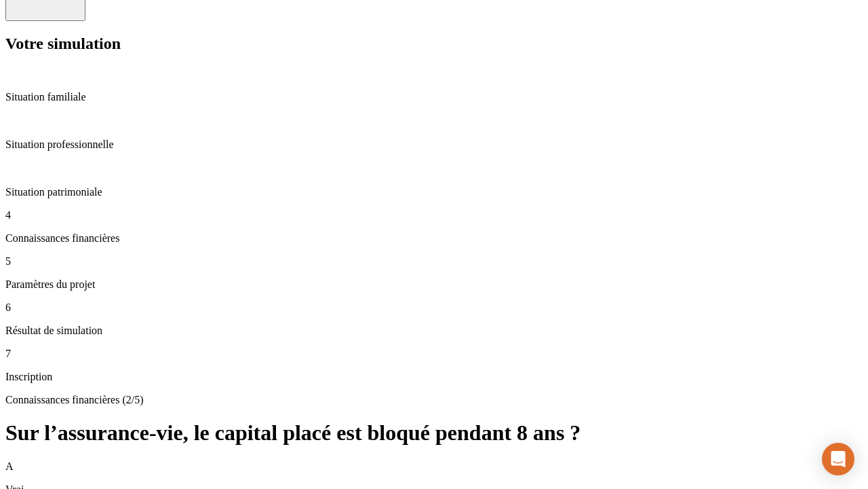 This screenshot has height=489, width=868. What do you see at coordinates (434, 239) in the screenshot?
I see `p: Connaissances financières` at bounding box center [434, 239].